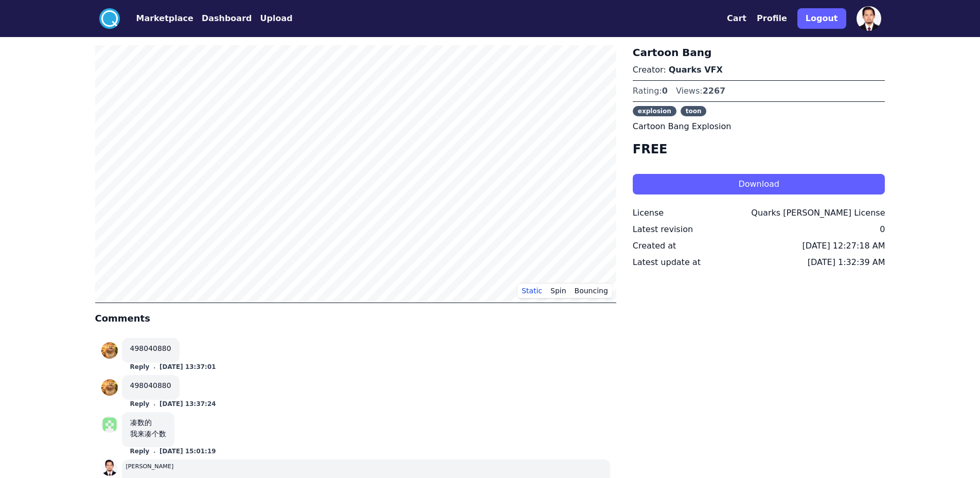  Describe the element at coordinates (759, 70) in the screenshot. I see `p: Creator:` at that location.